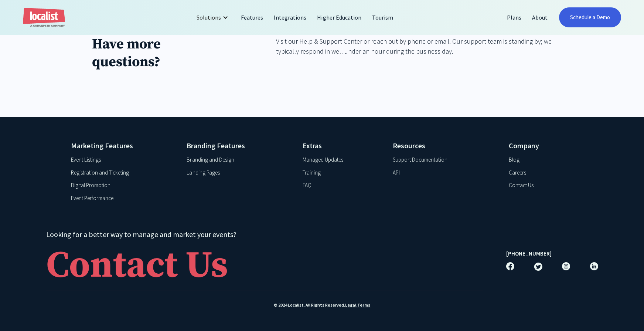 This screenshot has height=331, width=644. I want to click on a: Branding and Design, so click(210, 159).